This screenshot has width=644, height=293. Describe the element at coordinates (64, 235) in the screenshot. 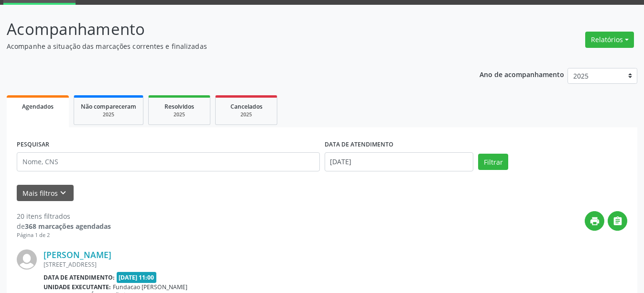

I see `div: Página 1 de 2` at that location.